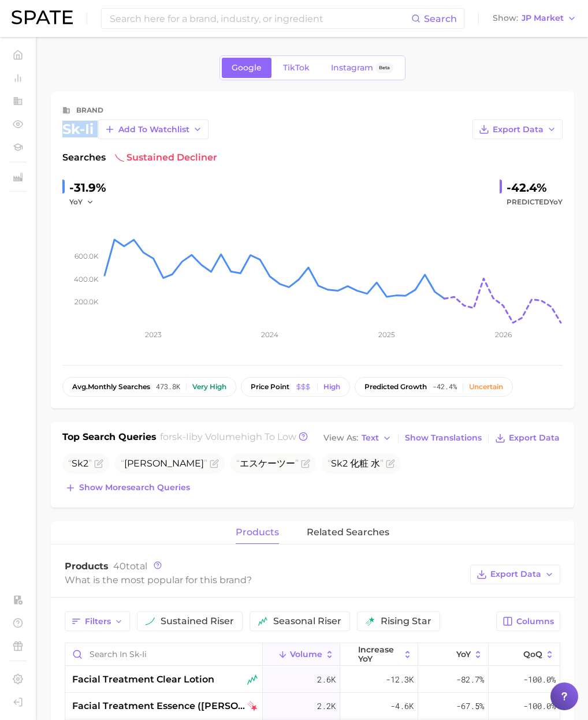  I want to click on span: Products, so click(86, 566).